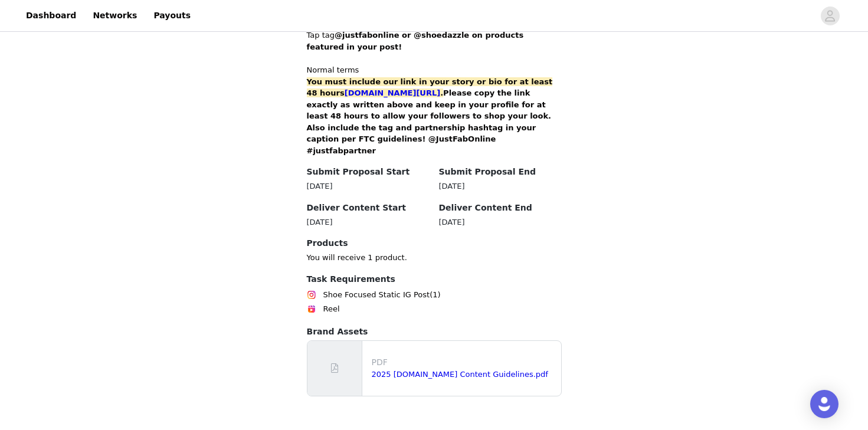  I want to click on h4: Submit Proposal End, so click(500, 172).